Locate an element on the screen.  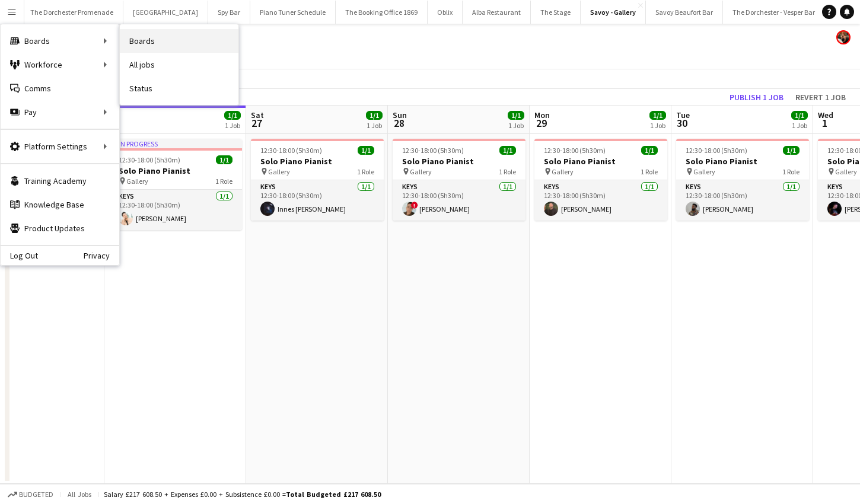
button: Revert 1 job is located at coordinates (821, 97).